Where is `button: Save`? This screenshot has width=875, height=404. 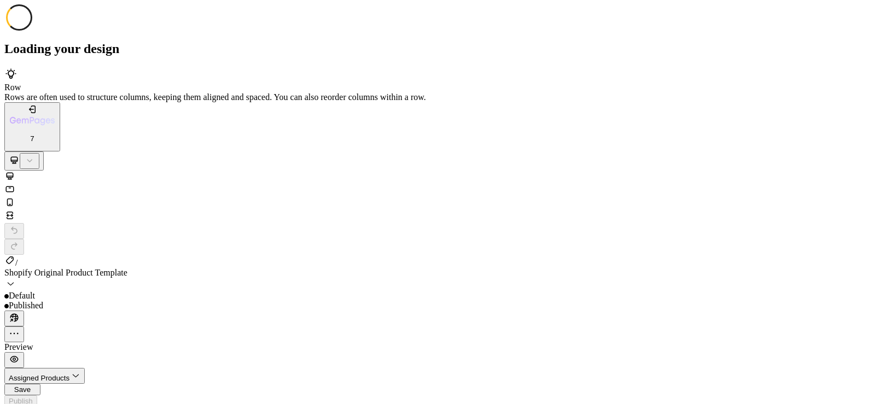
button: Save is located at coordinates (22, 389).